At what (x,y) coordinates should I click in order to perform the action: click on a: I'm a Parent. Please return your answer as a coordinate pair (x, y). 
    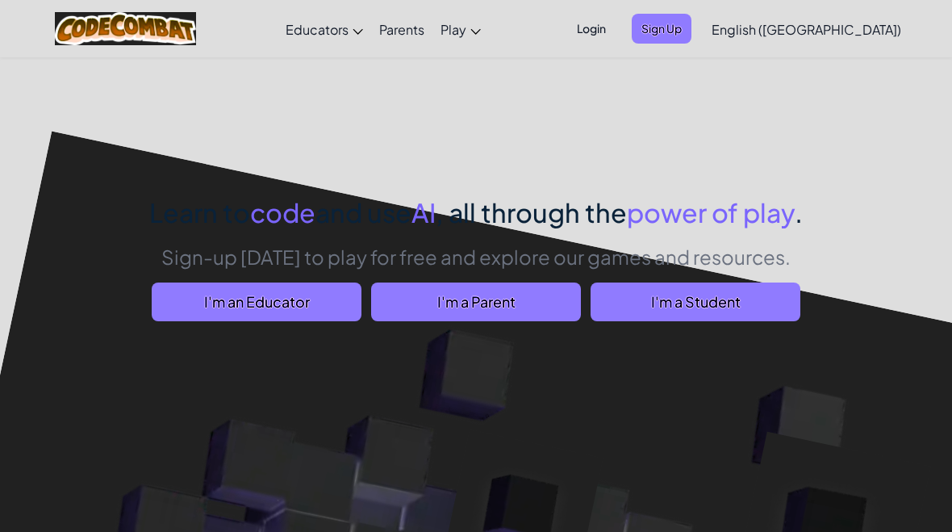
    Looking at the image, I should click on (476, 302).